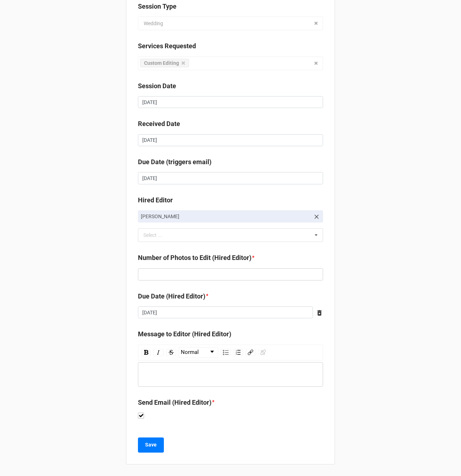 This screenshot has height=476, width=461. I want to click on span: Normal, so click(189, 353).